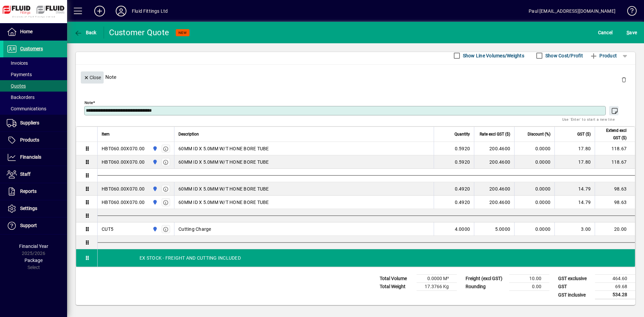 The image size is (644, 317). What do you see at coordinates (26, 109) in the screenshot?
I see `span: Communications` at bounding box center [26, 109].